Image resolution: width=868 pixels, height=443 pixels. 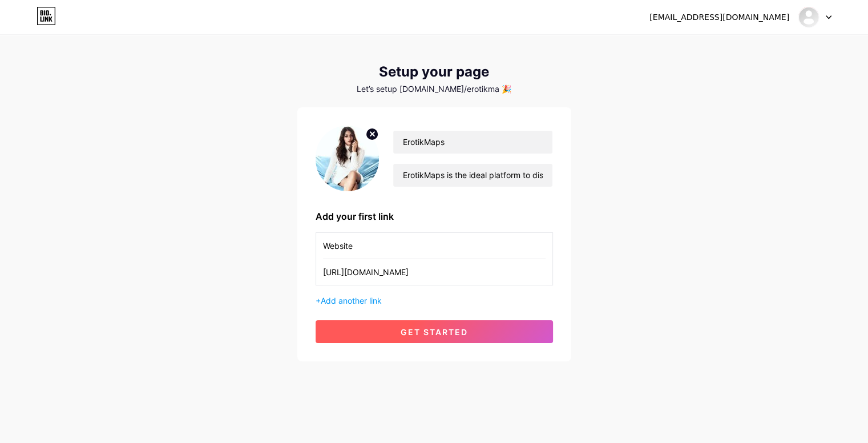 What do you see at coordinates (473, 176) in the screenshot?
I see `input: bio` at bounding box center [473, 176].